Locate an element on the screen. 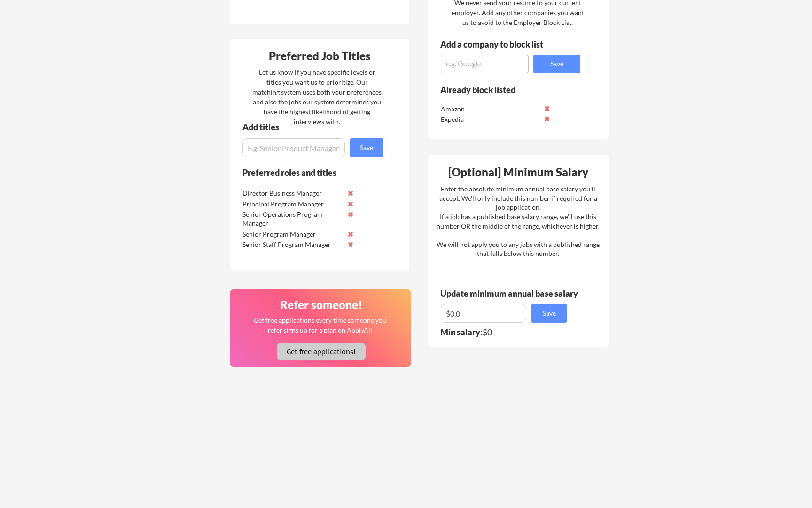  div: Let us know if you have specific levels or titles you want us to prioritize. Our matching system ... is located at coordinates (317, 97).